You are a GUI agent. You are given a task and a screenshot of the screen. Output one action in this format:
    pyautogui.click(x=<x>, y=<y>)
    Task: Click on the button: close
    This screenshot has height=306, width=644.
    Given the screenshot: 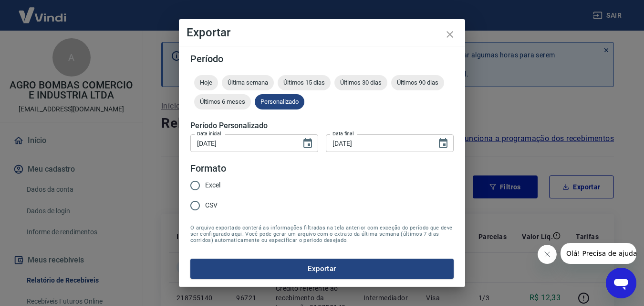 What is the action you would take?
    pyautogui.click(x=450, y=34)
    